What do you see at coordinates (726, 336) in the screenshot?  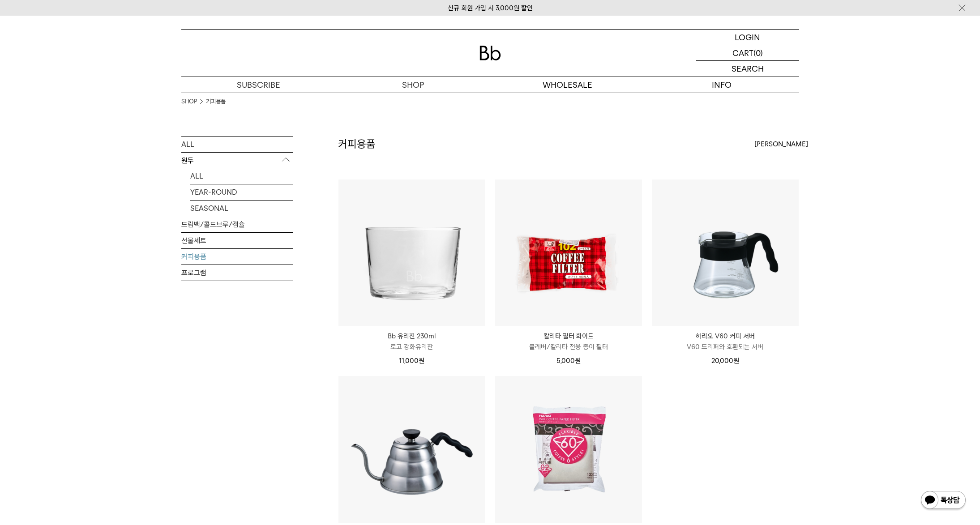 I see `p: 하리오 V60 커피 서버` at bounding box center [726, 336].